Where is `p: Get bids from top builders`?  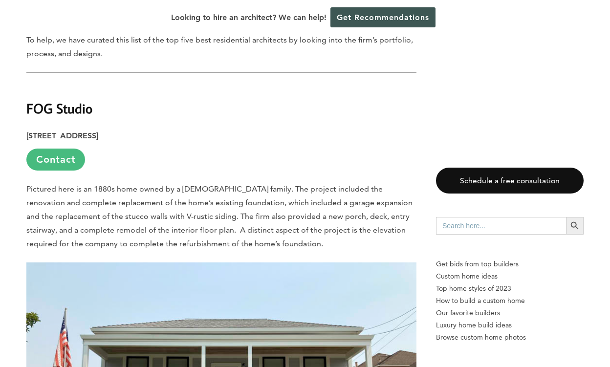 p: Get bids from top builders is located at coordinates (510, 264).